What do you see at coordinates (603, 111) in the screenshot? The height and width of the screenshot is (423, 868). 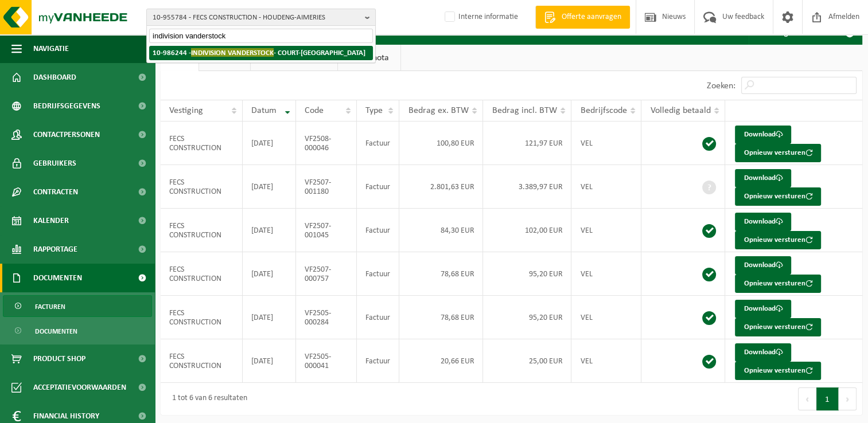 I see `span: Bedrijfscode` at bounding box center [603, 111].